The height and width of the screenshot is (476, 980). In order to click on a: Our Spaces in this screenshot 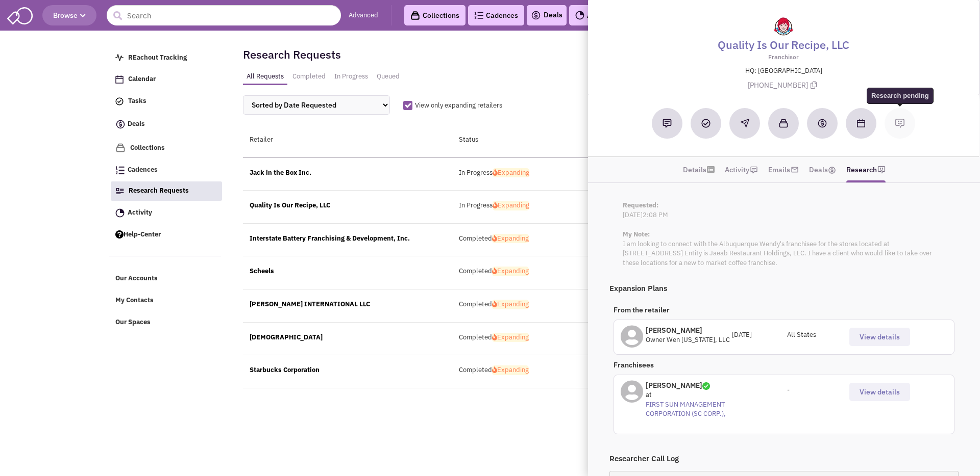, I will do `click(166, 323)`.